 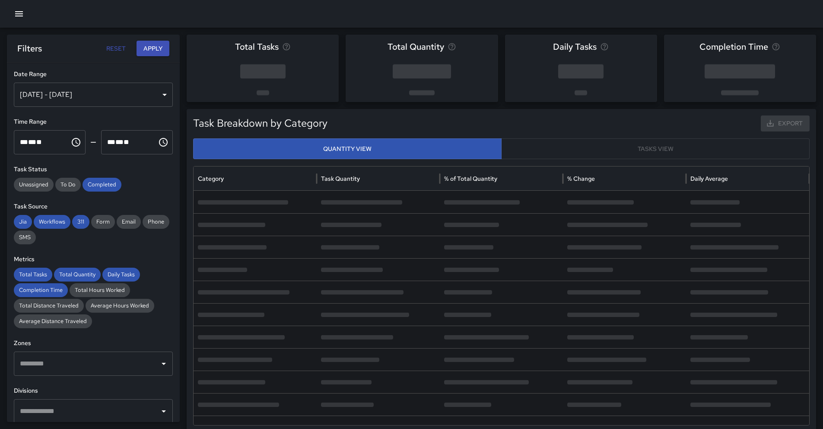 What do you see at coordinates (776, 47) in the screenshot?
I see `svg: Average time taken to complete tasks in the selected period, compared to the previous period.` at bounding box center [776, 47].